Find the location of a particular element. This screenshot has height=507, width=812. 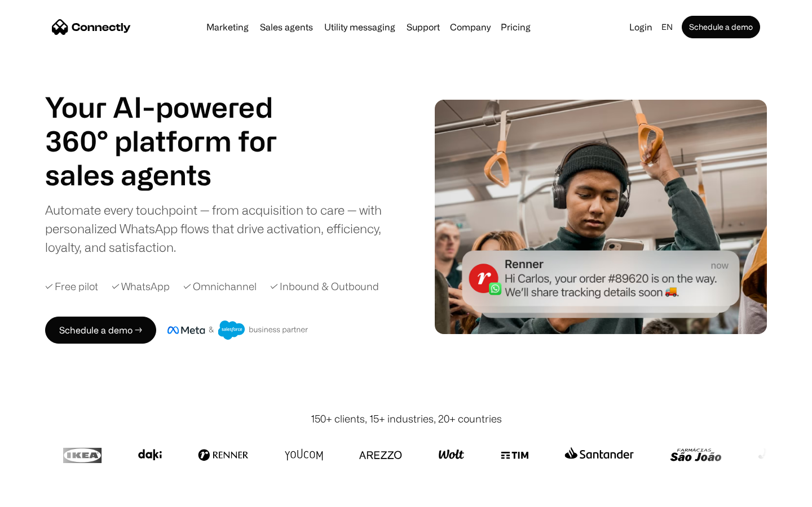

h1: Your AI-powered 360° platform for is located at coordinates (174, 124).